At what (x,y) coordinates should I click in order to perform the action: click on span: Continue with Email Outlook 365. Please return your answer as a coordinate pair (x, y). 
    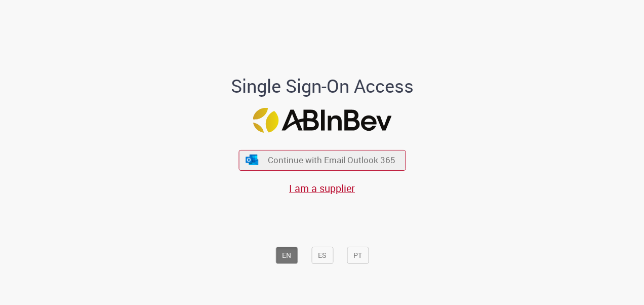
    Looking at the image, I should click on (331, 160).